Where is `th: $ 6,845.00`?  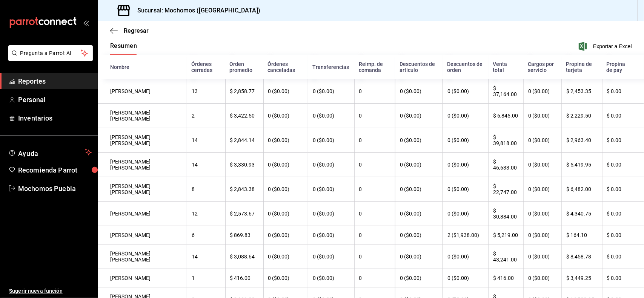
th: $ 6,845.00 is located at coordinates (506, 115).